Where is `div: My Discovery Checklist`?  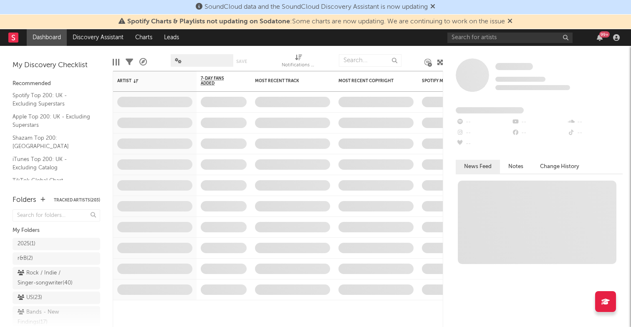 div: My Discovery Checklist is located at coordinates (56, 66).